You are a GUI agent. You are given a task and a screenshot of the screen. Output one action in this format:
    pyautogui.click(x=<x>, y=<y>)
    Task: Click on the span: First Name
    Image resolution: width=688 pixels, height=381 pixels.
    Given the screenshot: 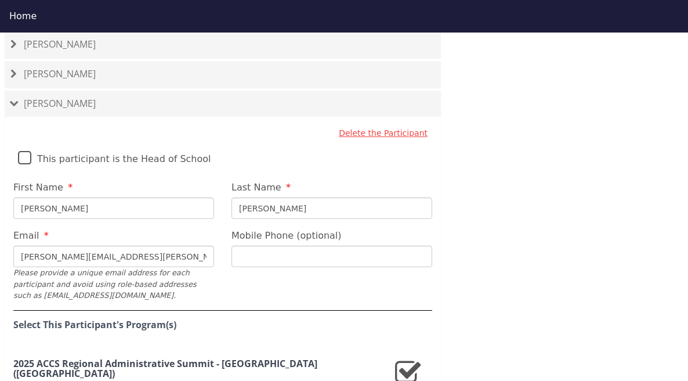 What is the action you would take?
    pyautogui.click(x=38, y=187)
    